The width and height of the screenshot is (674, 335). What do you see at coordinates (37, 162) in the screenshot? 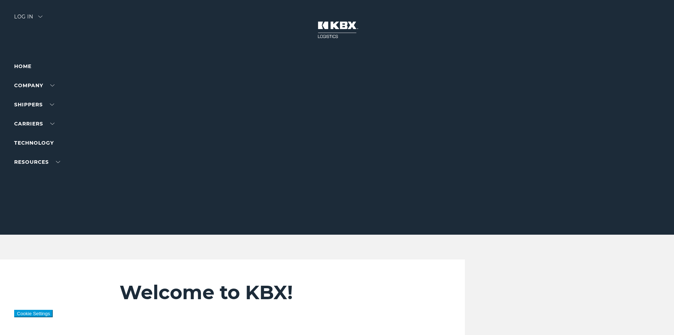
I see `a: RESOURCES` at bounding box center [37, 162].